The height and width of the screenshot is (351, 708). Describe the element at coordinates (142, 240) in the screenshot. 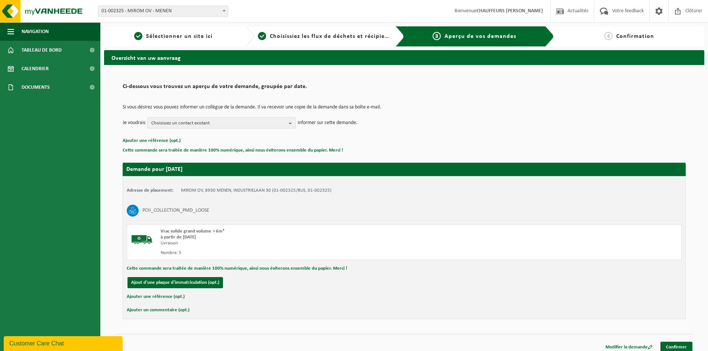

I see `img: BL-SO-LV.png` at that location.